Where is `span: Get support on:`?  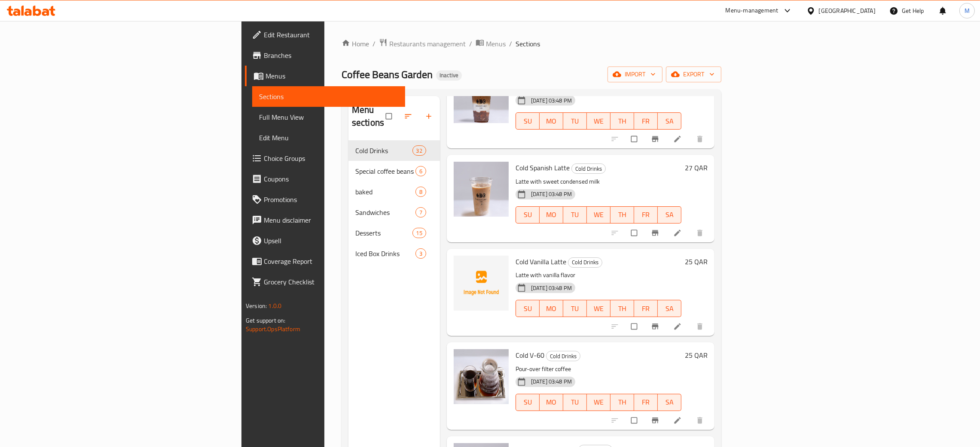 span: Get support on: is located at coordinates (266, 320).